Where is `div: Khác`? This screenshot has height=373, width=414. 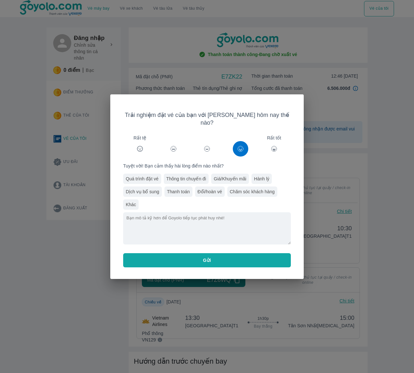 div: Khác is located at coordinates (131, 205).